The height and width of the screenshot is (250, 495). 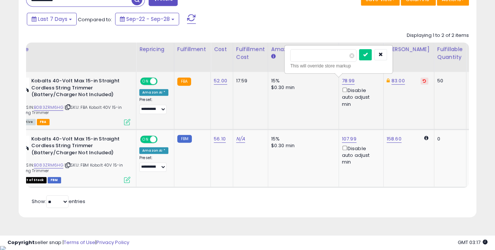 What do you see at coordinates (220, 139) in the screenshot?
I see `a: 56.10` at bounding box center [220, 139].